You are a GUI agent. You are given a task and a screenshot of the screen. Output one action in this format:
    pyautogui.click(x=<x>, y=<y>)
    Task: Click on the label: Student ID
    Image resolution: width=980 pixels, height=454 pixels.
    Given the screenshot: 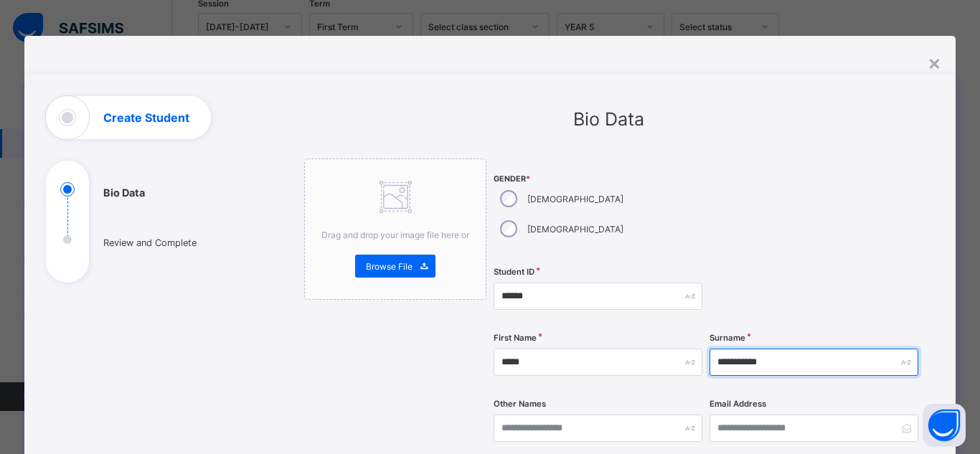 What is the action you would take?
    pyautogui.click(x=513, y=272)
    